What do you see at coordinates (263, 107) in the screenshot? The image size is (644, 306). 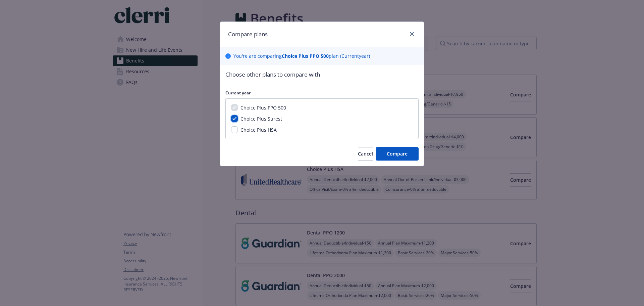 I see `span: Choice Plus PPO 500` at bounding box center [263, 107].